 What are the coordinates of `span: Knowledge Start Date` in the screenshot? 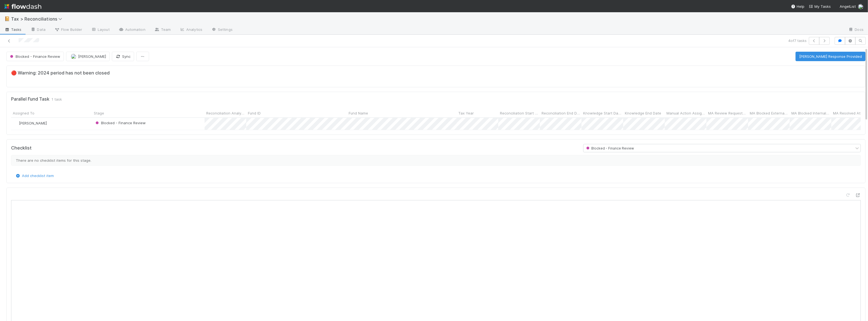 It's located at (602, 113).